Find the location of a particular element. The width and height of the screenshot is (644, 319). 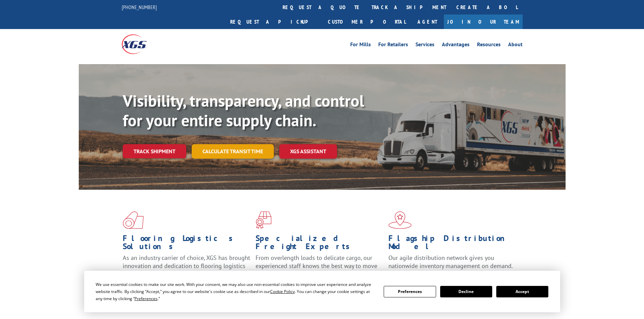

h1: Specialized Freight Experts is located at coordinates (319, 244).